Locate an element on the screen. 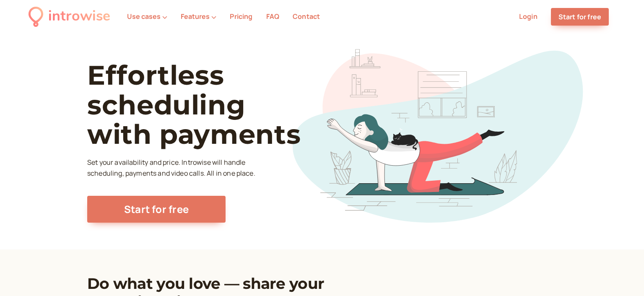 This screenshot has height=296, width=644. button: Features is located at coordinates (199, 16).